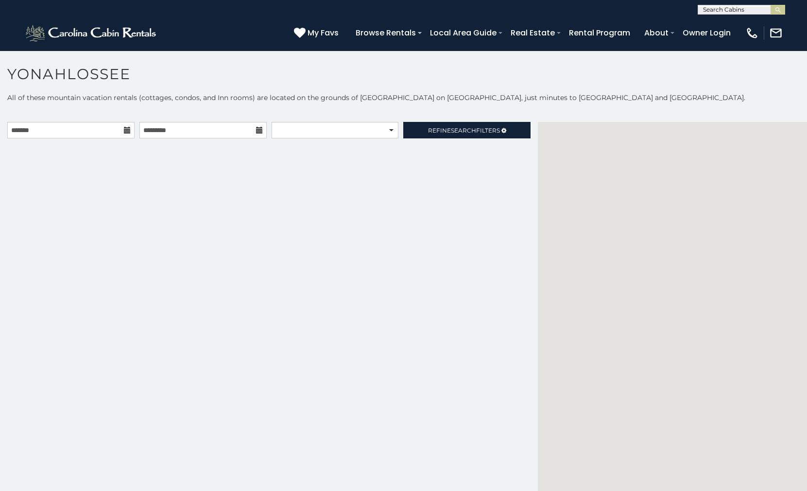 This screenshot has width=807, height=491. Describe the element at coordinates (706, 33) in the screenshot. I see `a: Owner Login` at that location.